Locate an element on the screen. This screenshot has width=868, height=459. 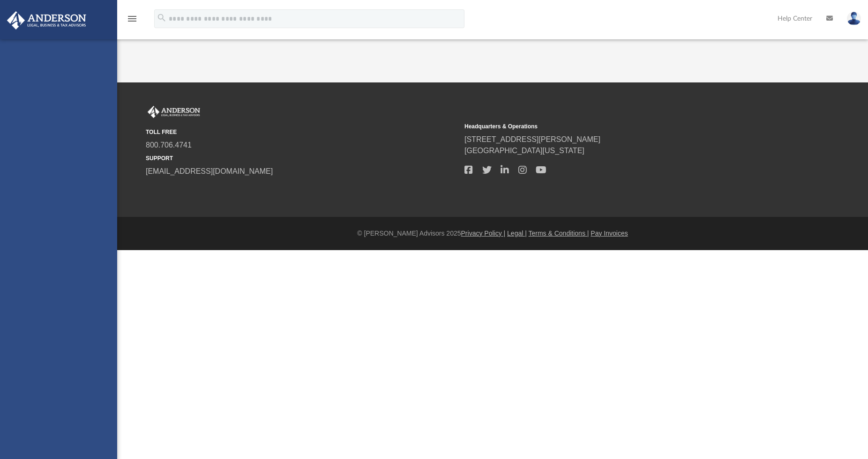
i: menu is located at coordinates (132, 18).